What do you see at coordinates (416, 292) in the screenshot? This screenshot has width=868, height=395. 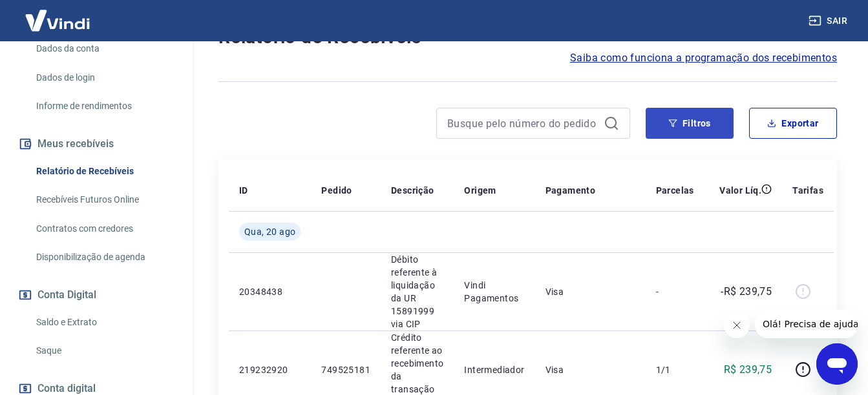 I see `p: Débito referente à liquidação da UR 15891999 via CIP` at bounding box center [416, 292].